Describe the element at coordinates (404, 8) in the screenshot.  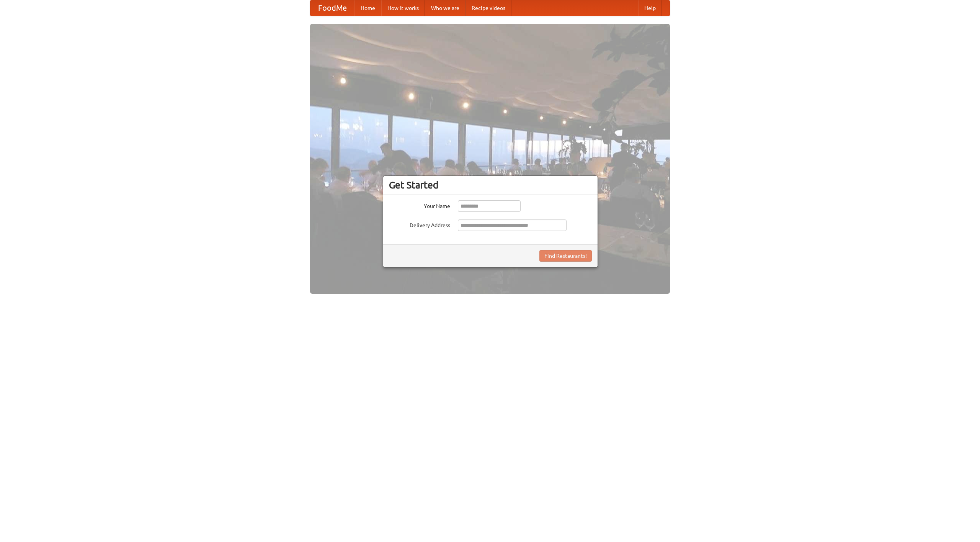
I see `a: How it works` at that location.